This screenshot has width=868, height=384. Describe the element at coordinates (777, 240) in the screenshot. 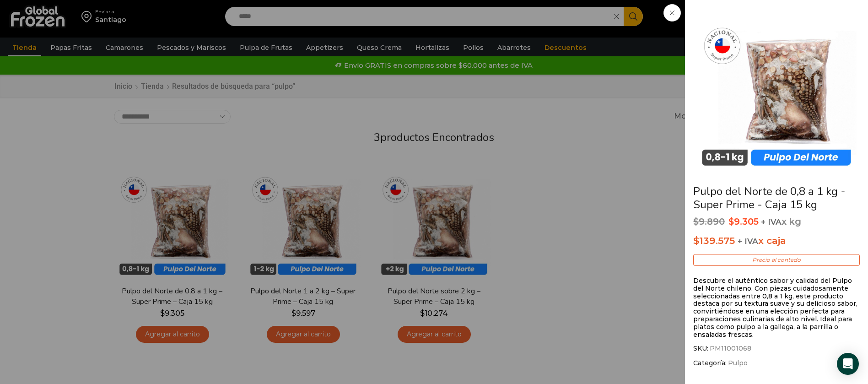

I see `p: x caja` at that location.